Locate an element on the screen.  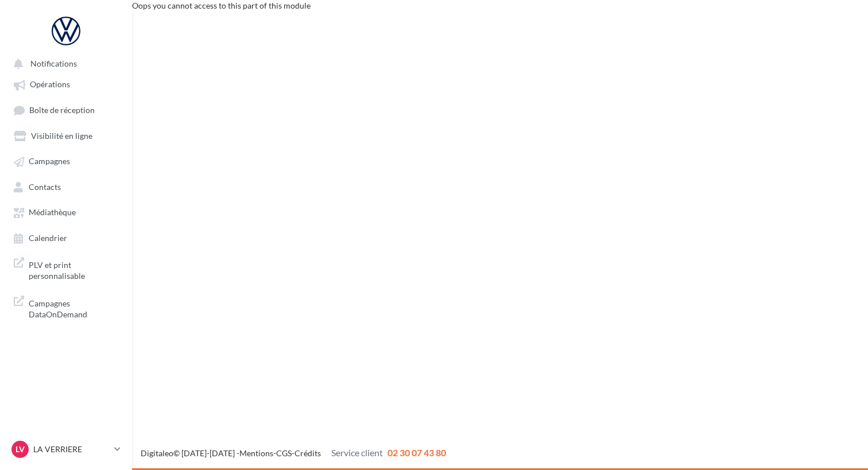
a: Boîte de réception is located at coordinates (66, 110).